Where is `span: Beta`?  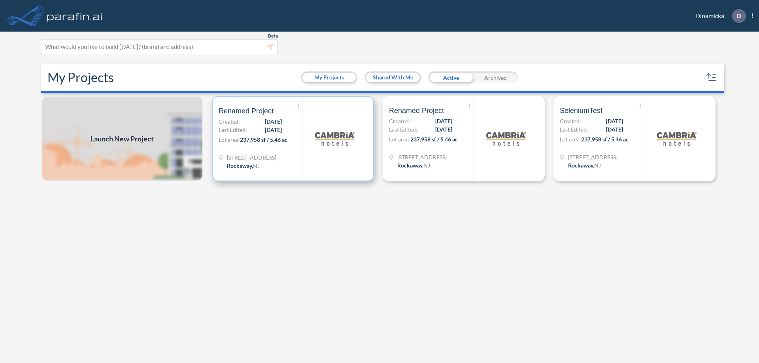 span: Beta is located at coordinates (273, 36).